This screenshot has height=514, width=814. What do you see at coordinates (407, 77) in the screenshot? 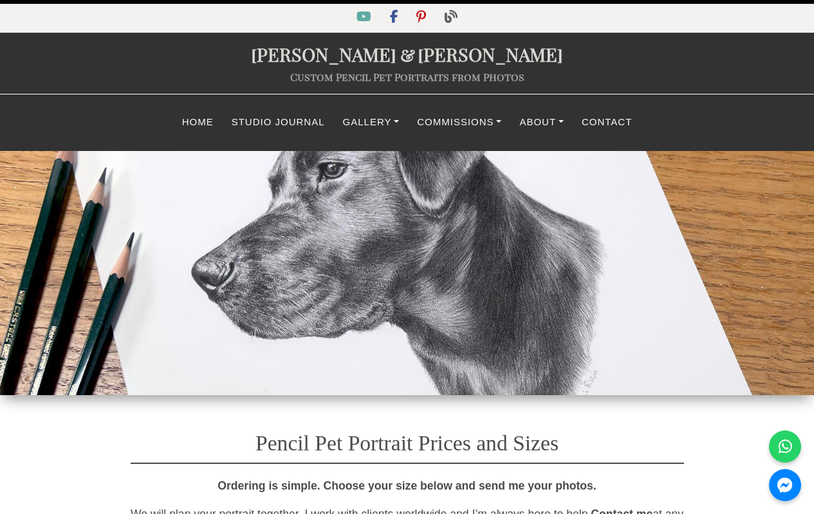
I see `a: Custom Pencil Pet Portraits from Photos` at bounding box center [407, 77].